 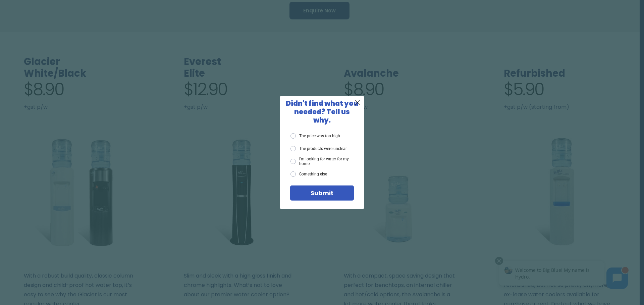 I want to click on span: X, so click(x=357, y=102).